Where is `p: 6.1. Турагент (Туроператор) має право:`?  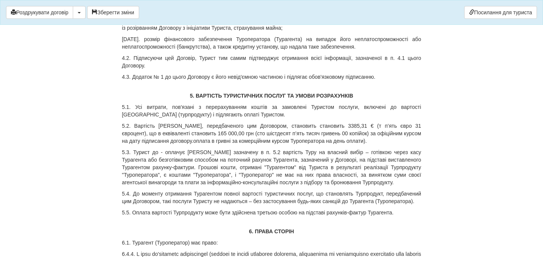
p: 6.1. Турагент (Туроператор) має право: is located at coordinates (271, 243).